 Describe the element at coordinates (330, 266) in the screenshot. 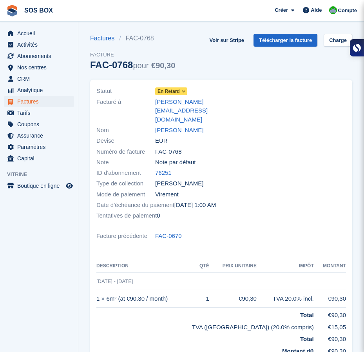

I see `th: Montant` at that location.